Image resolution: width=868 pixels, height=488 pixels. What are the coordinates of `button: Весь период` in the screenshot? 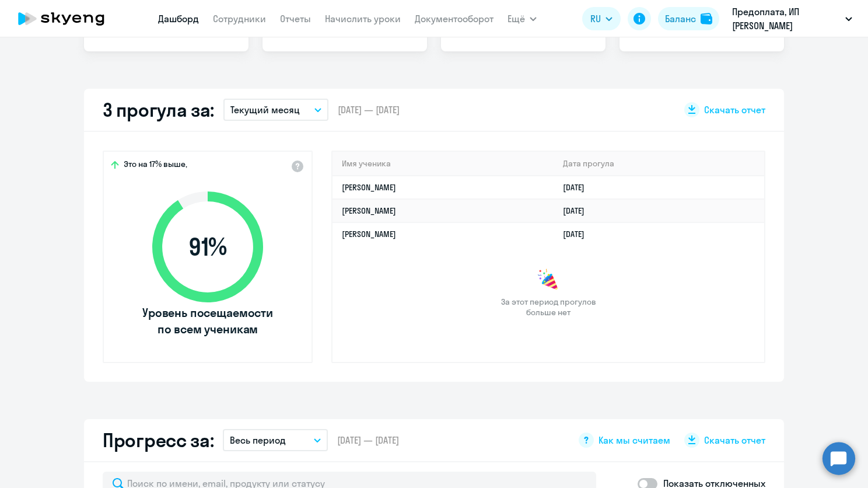 It's located at (275, 440).